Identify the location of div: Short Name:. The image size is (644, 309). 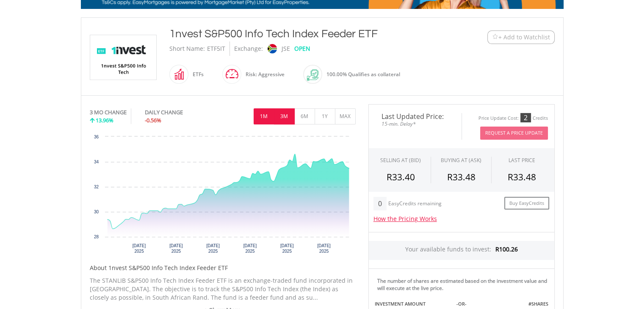
(188, 48).